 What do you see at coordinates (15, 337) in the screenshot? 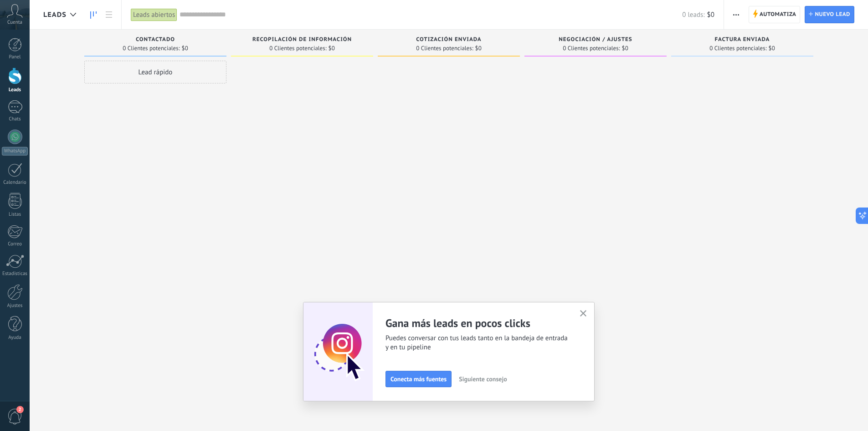
I see `div: Ayuda` at bounding box center [15, 337].